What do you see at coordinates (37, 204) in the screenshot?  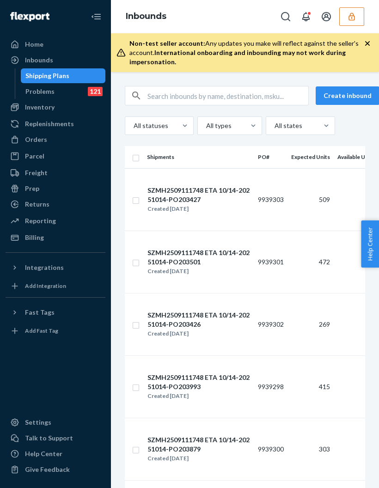 I see `div: Returns` at bounding box center [37, 204].